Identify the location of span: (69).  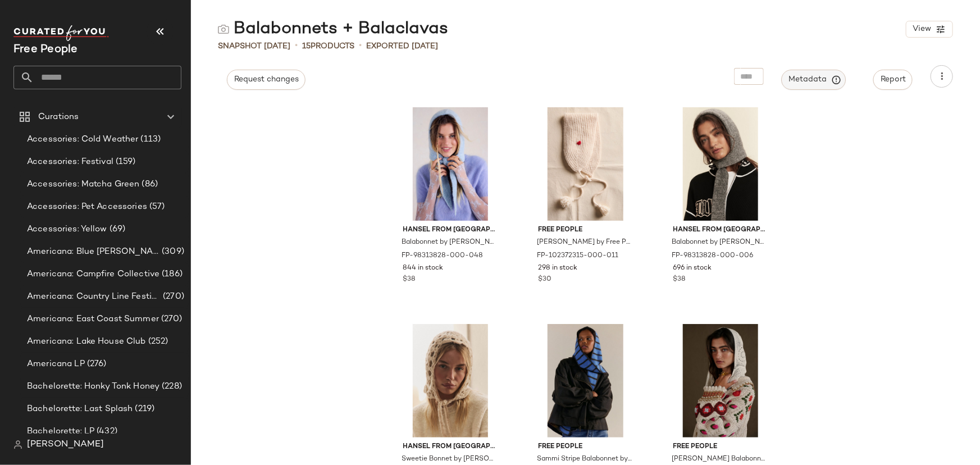
(116, 229).